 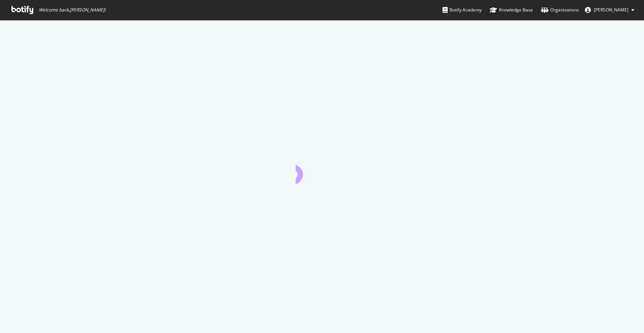 What do you see at coordinates (462, 10) in the screenshot?
I see `div: Botify Academy` at bounding box center [462, 10].